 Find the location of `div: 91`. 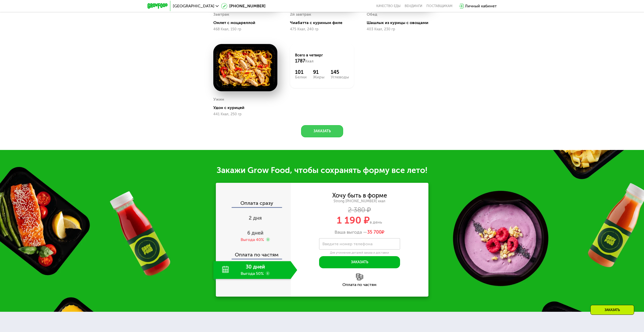

div: 91 is located at coordinates (319, 72).